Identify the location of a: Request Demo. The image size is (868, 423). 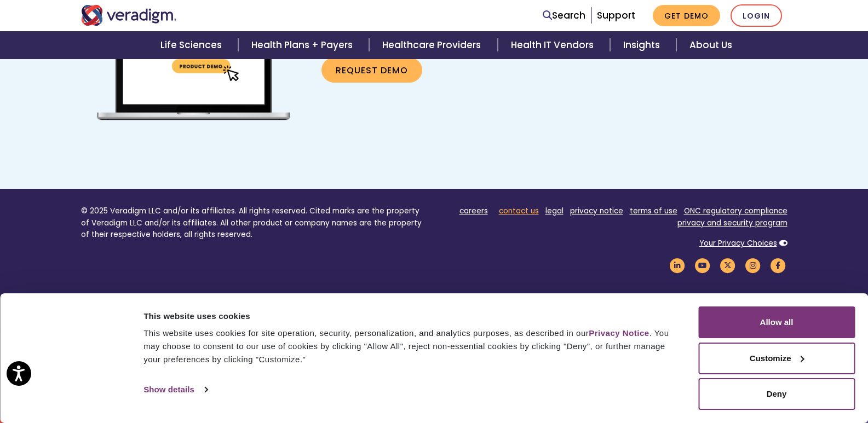
(372, 70).